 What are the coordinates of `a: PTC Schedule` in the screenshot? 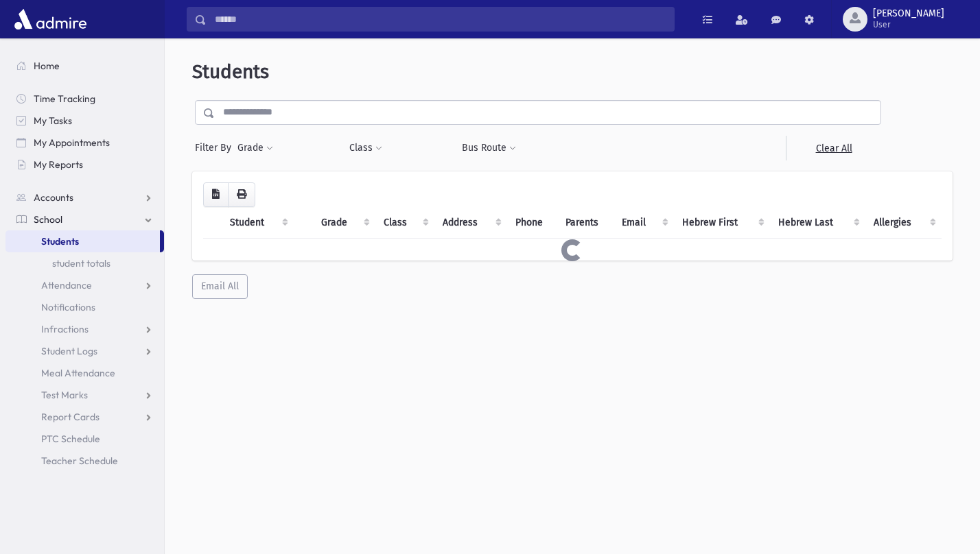 It's located at (84, 439).